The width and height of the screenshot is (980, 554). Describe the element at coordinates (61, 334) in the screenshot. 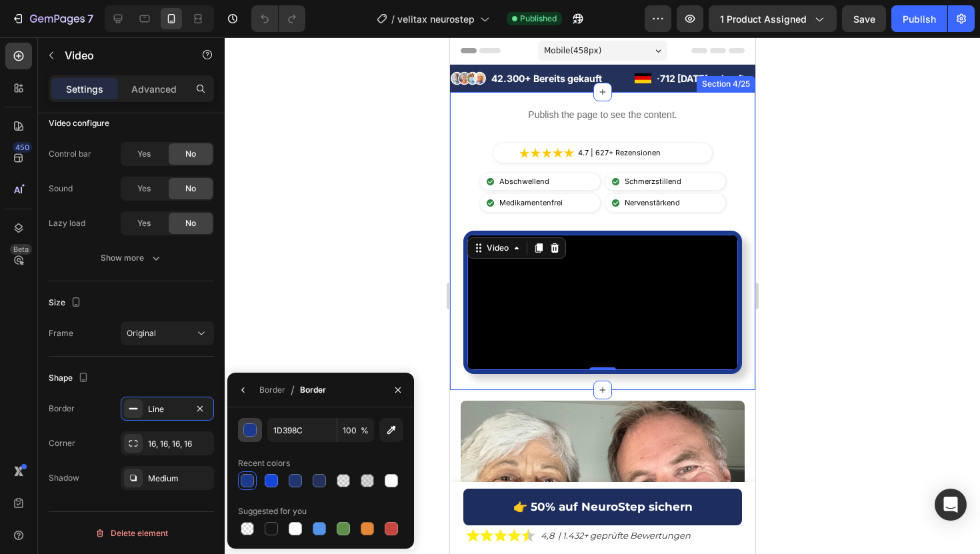

I see `div: Frame` at that location.